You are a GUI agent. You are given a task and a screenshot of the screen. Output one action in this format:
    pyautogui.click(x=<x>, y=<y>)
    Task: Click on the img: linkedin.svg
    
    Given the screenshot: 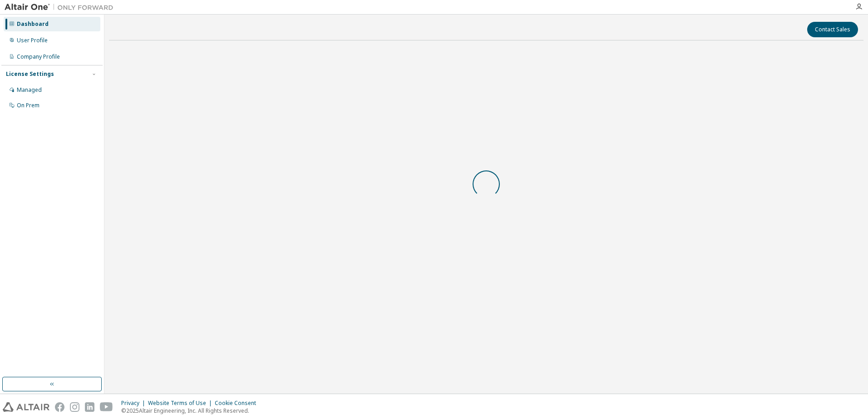 What is the action you would take?
    pyautogui.click(x=90, y=407)
    